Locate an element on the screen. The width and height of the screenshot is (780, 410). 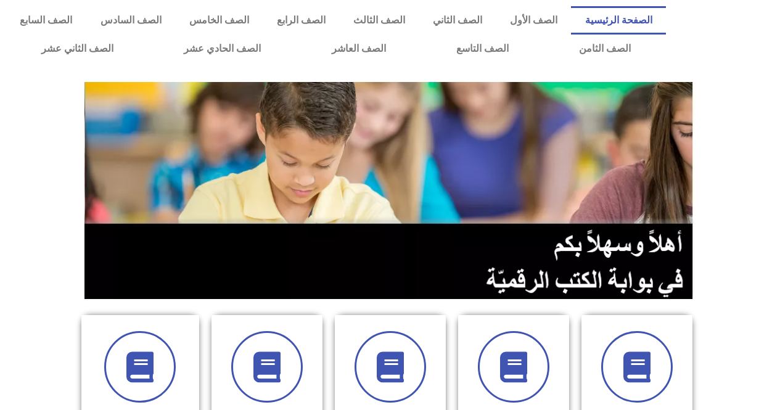
a: الصف العاشر is located at coordinates (359, 49).